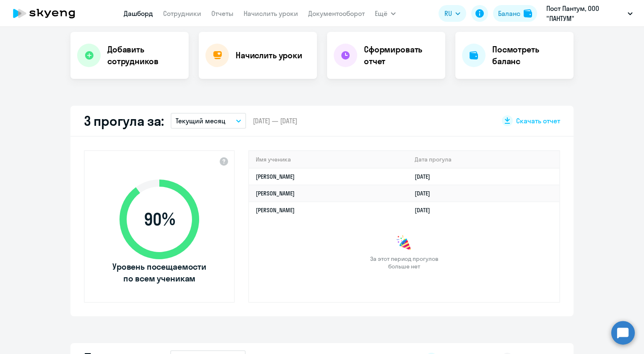 This screenshot has width=644, height=354. What do you see at coordinates (538, 120) in the screenshot?
I see `span: Скачать отчет` at bounding box center [538, 120].